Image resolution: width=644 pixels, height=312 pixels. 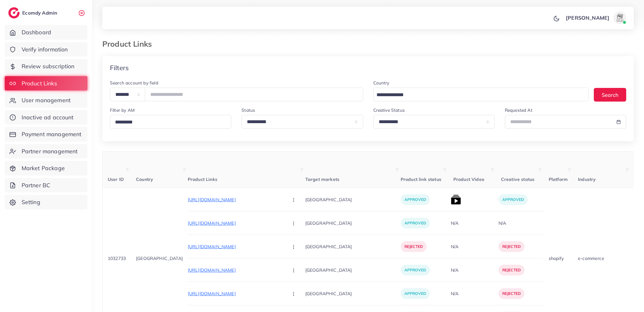 What do you see at coordinates (517, 179) in the screenshot?
I see `span: Creative status` at bounding box center [517, 179].